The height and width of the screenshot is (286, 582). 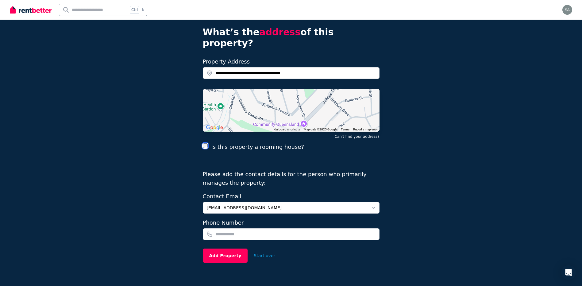 What do you see at coordinates (291, 179) in the screenshot?
I see `p: Please add the contact details for the person who primarily manages the property:` at bounding box center [291, 179].